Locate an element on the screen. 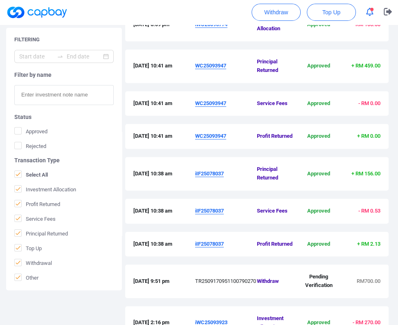 The width and height of the screenshot is (398, 325). input: Start date is located at coordinates (36, 56).